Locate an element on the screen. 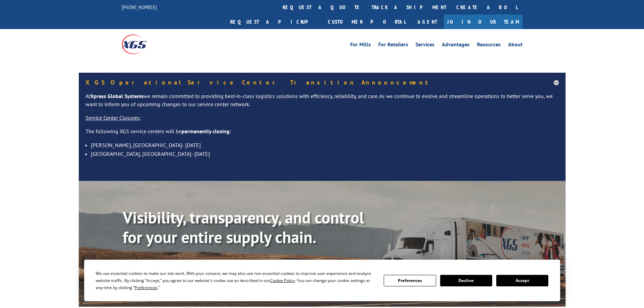 The width and height of the screenshot is (644, 308). a: Agent is located at coordinates (427, 22).